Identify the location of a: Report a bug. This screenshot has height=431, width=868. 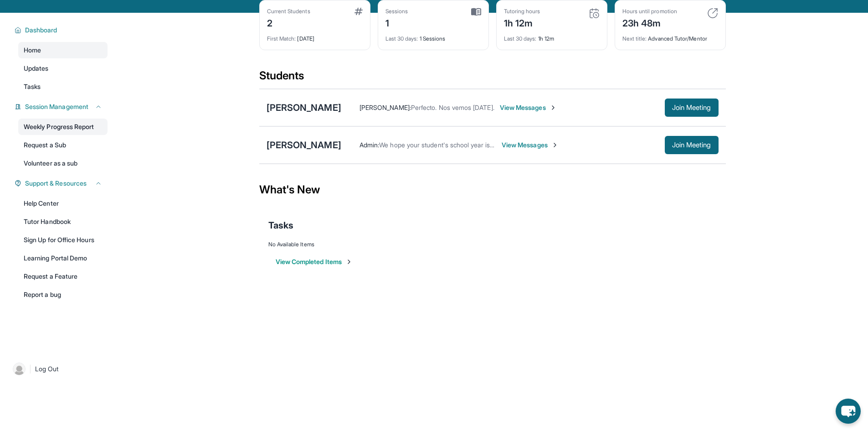
(63, 295).